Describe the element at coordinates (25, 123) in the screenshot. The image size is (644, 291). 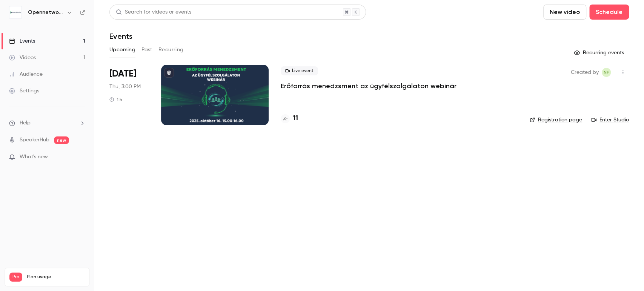
I see `span: Help` at that location.